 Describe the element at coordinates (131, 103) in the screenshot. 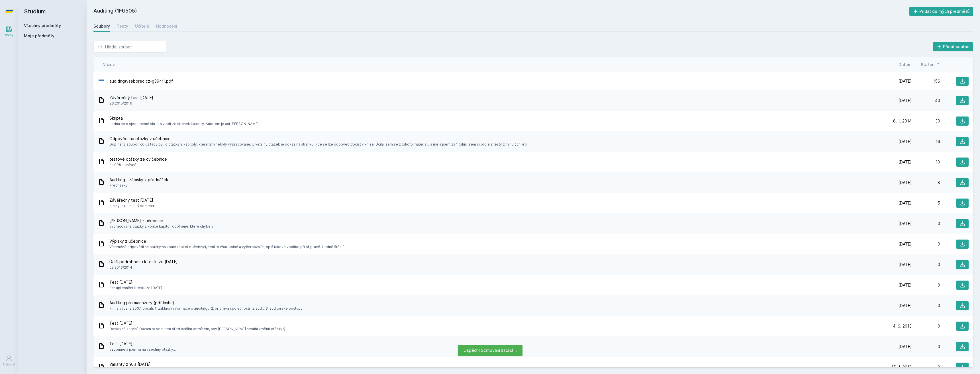

I see `span: ZS 2015/2016` at that location.